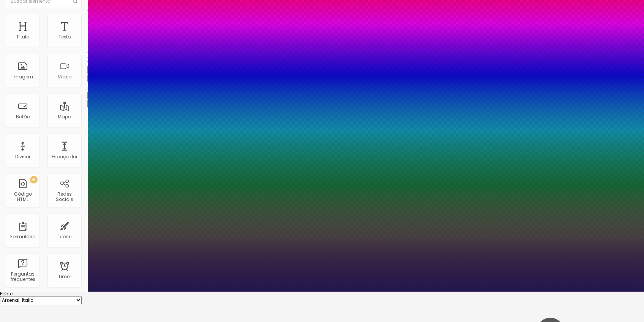  I want to click on div: Perguntas frequentes, so click(22, 276).